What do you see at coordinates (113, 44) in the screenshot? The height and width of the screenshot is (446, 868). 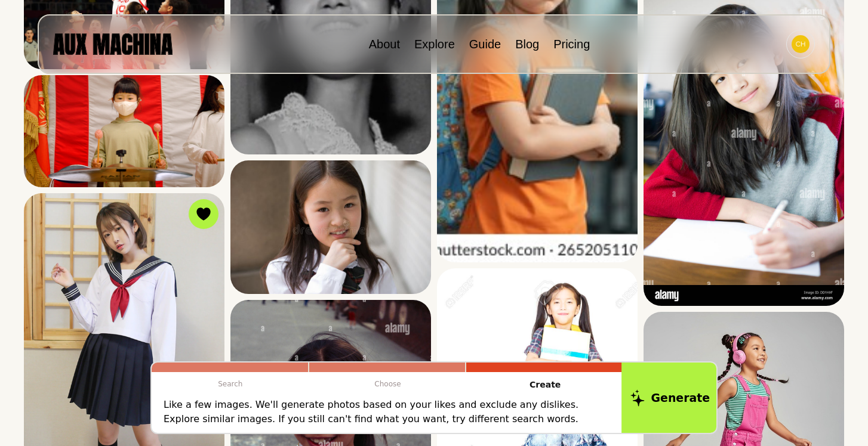 I see `img: AUX MACHINA` at bounding box center [113, 44].